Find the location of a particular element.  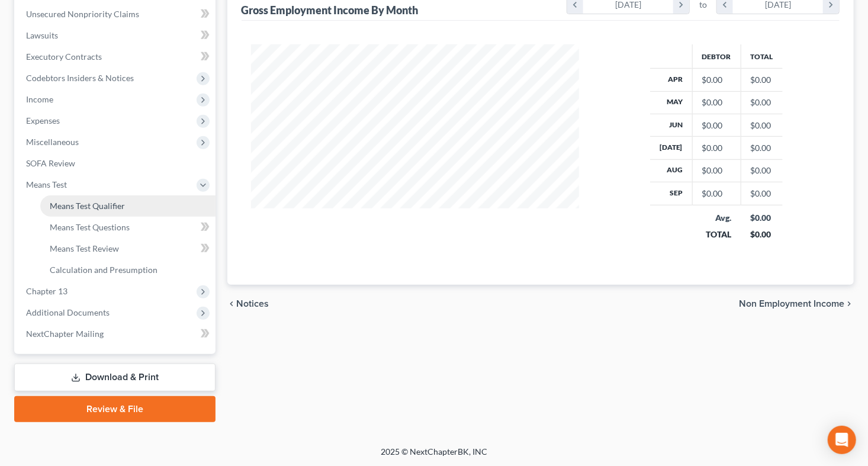

span: Codebtors Insiders & Notices is located at coordinates (80, 77).